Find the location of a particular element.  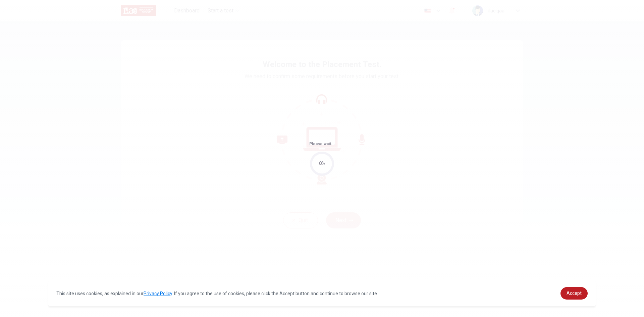

span: This site uses cookies, as explained in our . If you agree to the use of cookies, please click th... is located at coordinates (217, 293).